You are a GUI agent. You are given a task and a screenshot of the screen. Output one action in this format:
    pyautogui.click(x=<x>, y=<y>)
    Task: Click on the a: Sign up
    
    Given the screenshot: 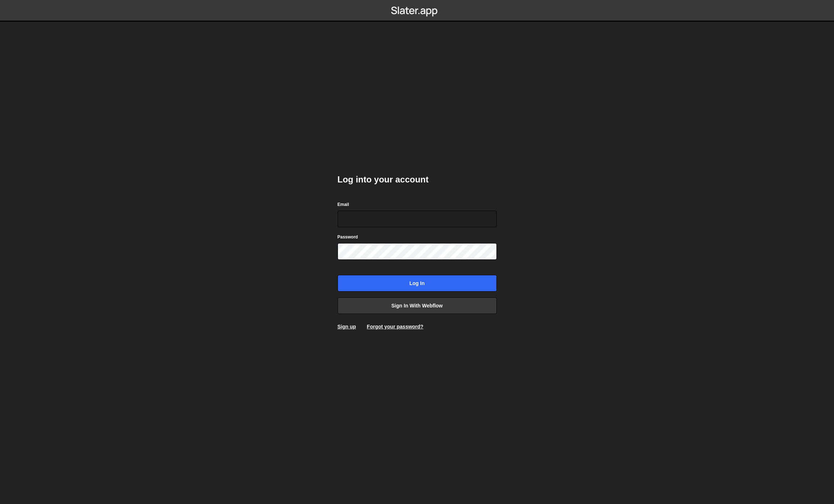 What is the action you would take?
    pyautogui.click(x=347, y=326)
    